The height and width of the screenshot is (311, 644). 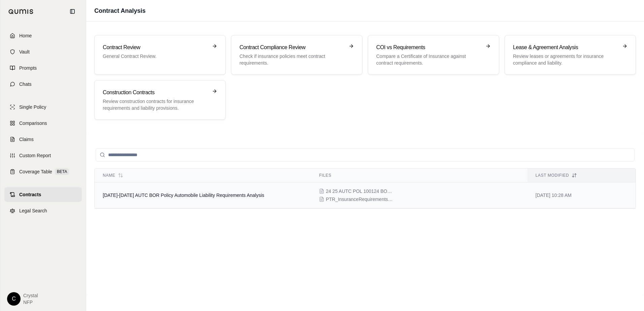 I want to click on h3: Lease & Agreement Analysis, so click(x=565, y=48).